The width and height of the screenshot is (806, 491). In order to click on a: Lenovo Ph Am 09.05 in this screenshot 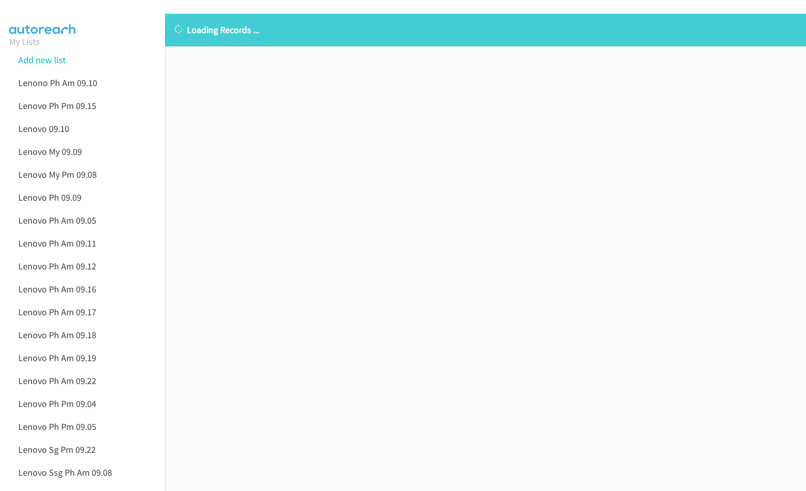, I will do `click(57, 220)`.